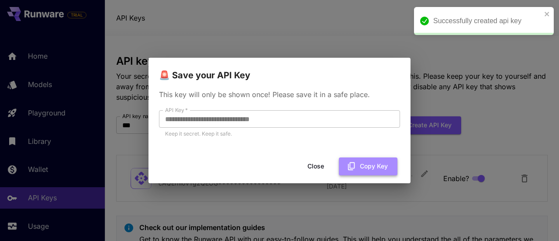  What do you see at coordinates (279, 94) in the screenshot?
I see `p: This key will only be shown once! Please save it in a safe place.` at bounding box center [279, 94].